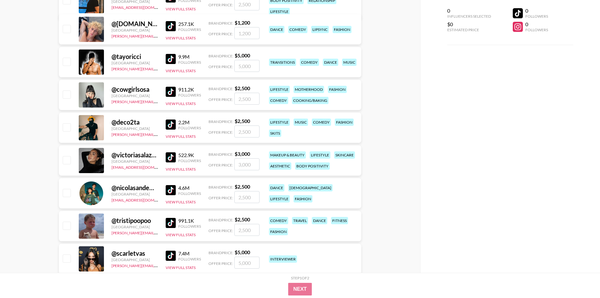 The height and width of the screenshot is (298, 600). What do you see at coordinates (469, 16) in the screenshot?
I see `div: Influencers Selected` at bounding box center [469, 16].